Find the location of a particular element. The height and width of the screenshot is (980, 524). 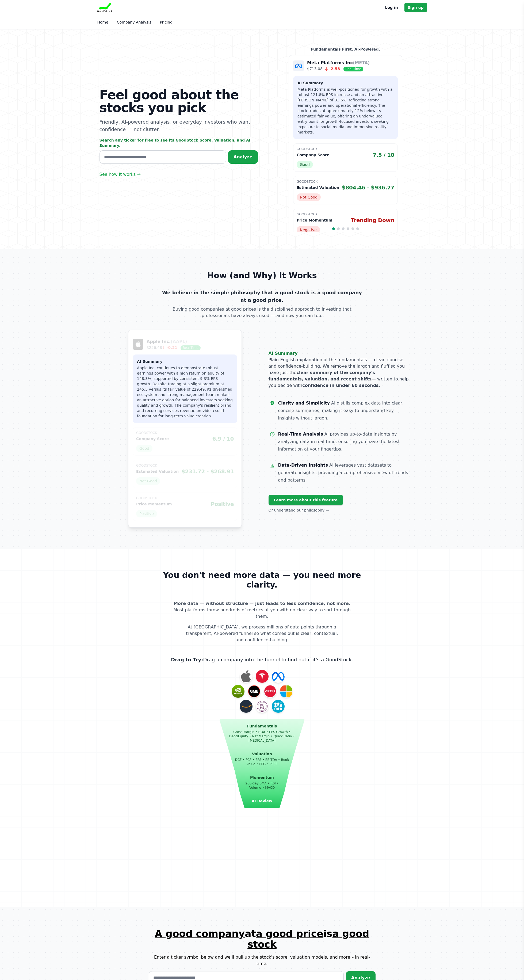

span: A good company is located at coordinates (200, 933).